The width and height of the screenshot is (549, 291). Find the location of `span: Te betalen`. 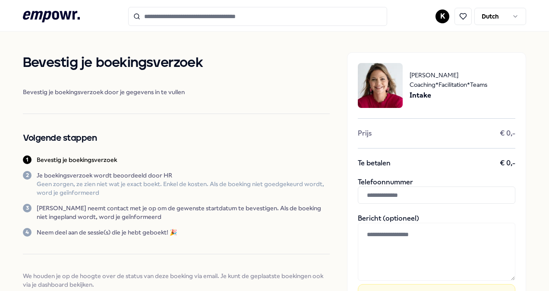

span: Te betalen is located at coordinates (374, 163).